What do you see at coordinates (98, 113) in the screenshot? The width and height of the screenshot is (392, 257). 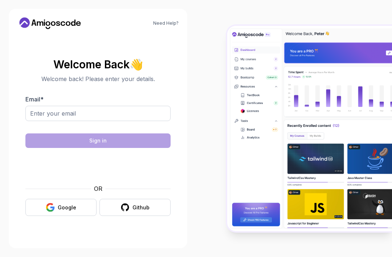 I see `input: Enter your email` at bounding box center [98, 113].